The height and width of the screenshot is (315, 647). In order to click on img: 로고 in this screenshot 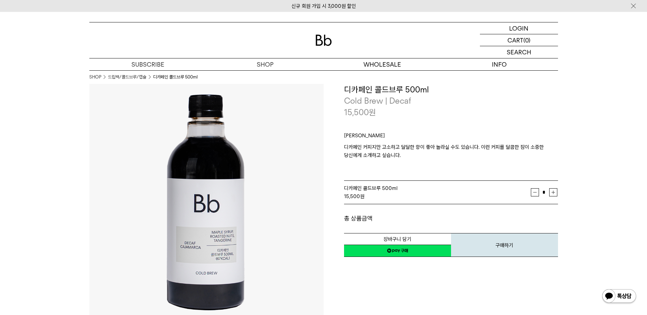, I will do `click(324, 40)`.